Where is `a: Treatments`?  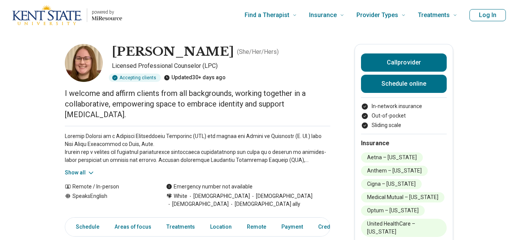 a: Treatments is located at coordinates (181, 227).